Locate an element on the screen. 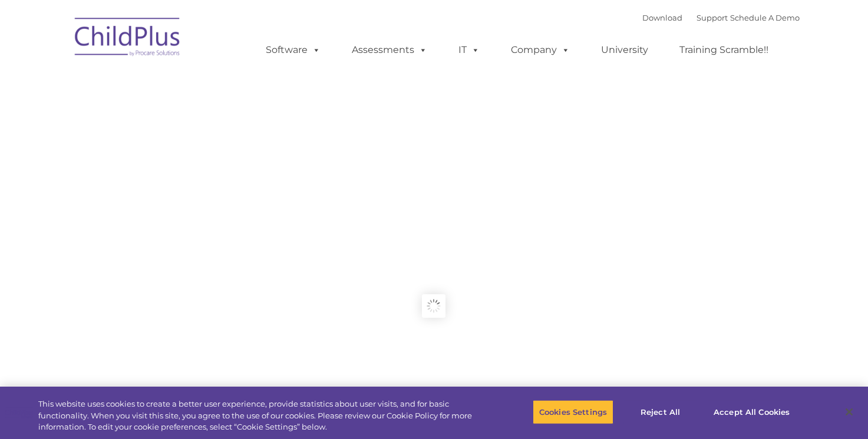 The width and height of the screenshot is (868, 439). button: Reject All is located at coordinates (660, 413).